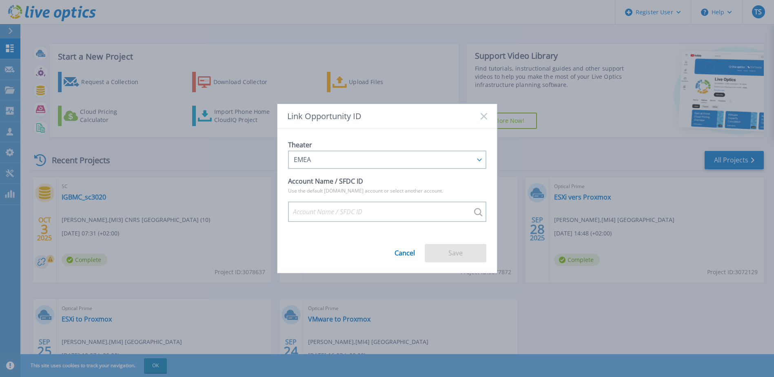  I want to click on span: Link Opportunity ID, so click(325, 116).